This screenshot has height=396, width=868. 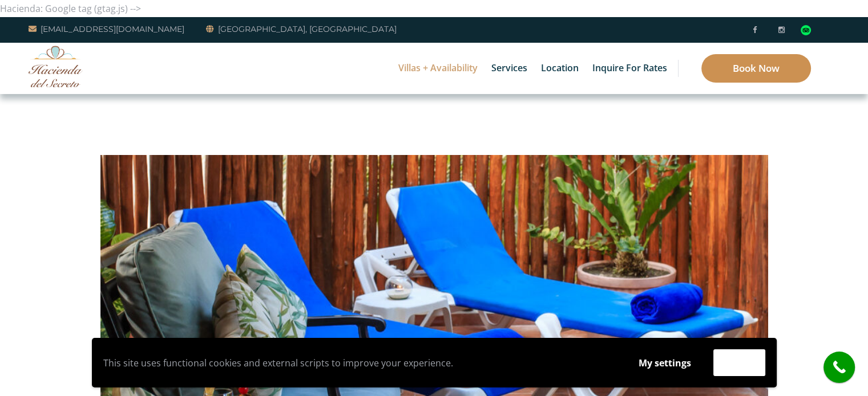 I want to click on button: My settings, so click(x=665, y=364).